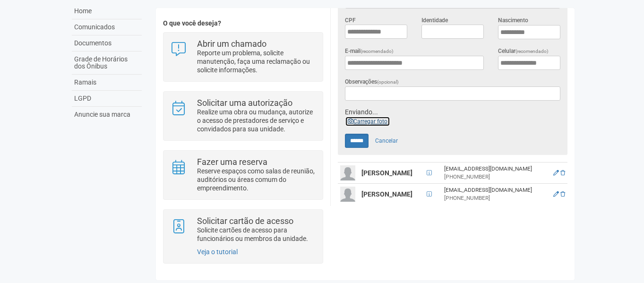  Describe the element at coordinates (107, 63) in the screenshot. I see `a: Grade de Horários dos Ônibus` at that location.